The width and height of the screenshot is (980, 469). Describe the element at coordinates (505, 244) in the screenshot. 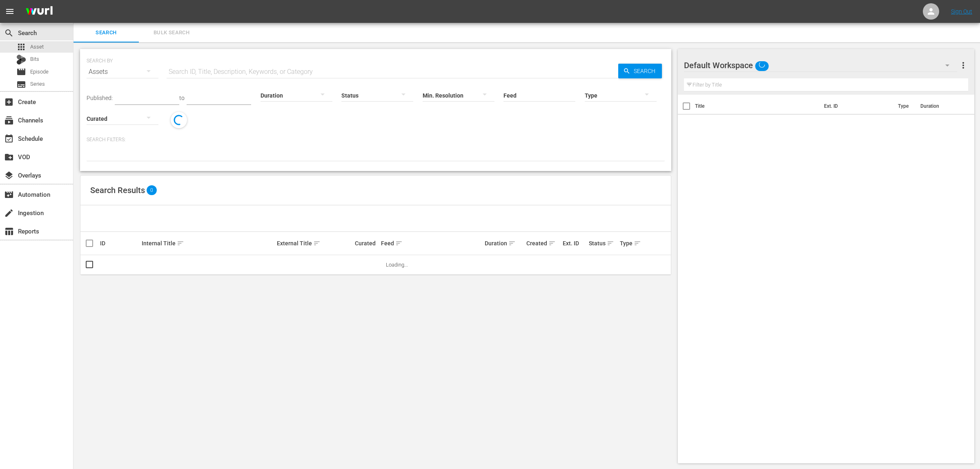

I see `div: Duration` at that location.